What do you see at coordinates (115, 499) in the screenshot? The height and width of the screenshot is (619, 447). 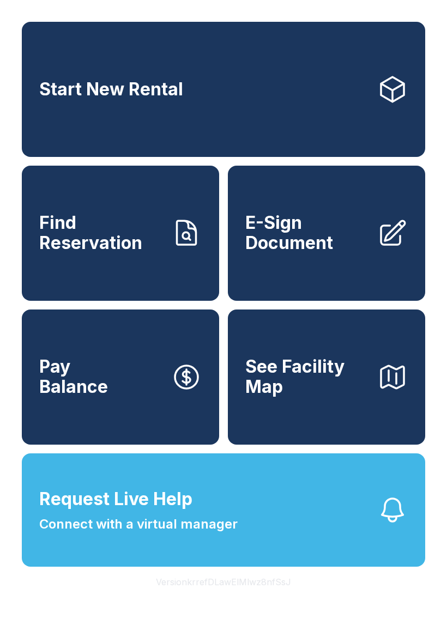 I see `span: Request Live Help` at bounding box center [115, 499].